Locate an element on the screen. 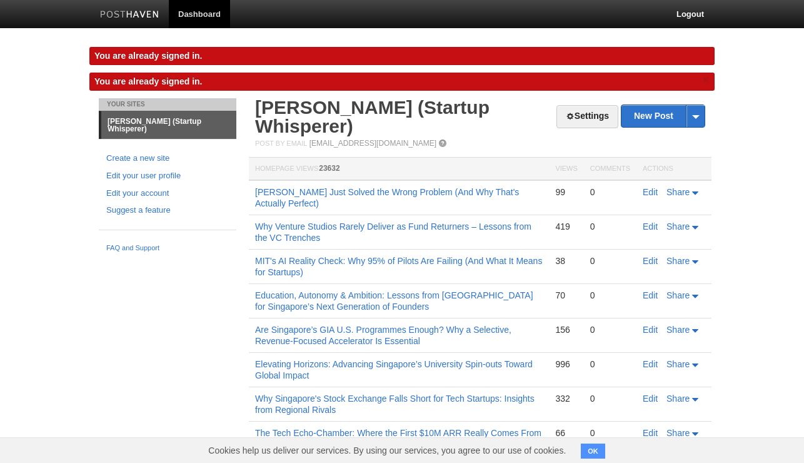  img: Posthaven-bar is located at coordinates (129, 15).